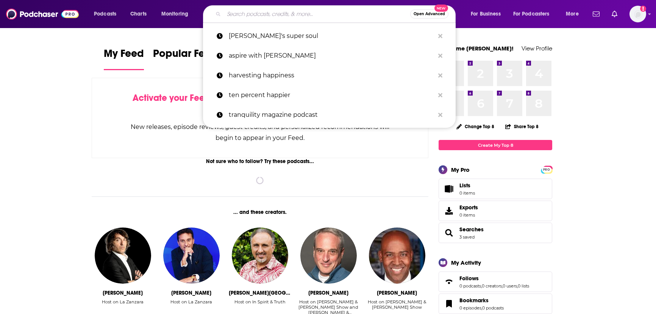 This screenshot has height=314, width=656. Describe the element at coordinates (260, 103) in the screenshot. I see `div: by following Podcasts, Creators, Lists, and other Users!` at that location.